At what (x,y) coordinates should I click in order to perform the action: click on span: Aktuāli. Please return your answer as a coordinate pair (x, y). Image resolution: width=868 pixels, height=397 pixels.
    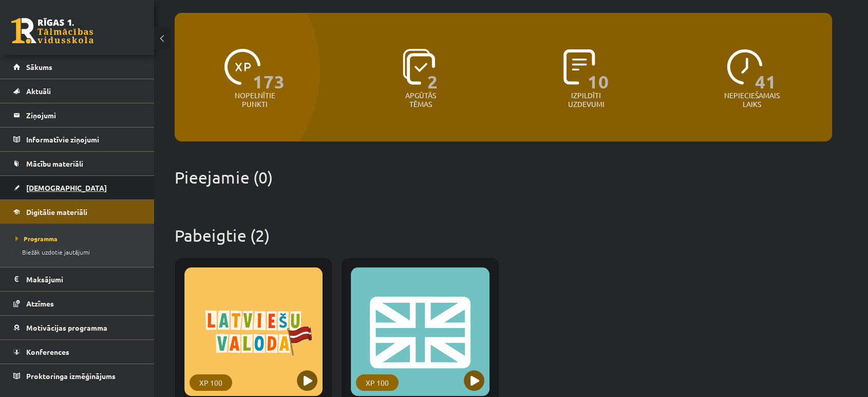
    Looking at the image, I should click on (39, 91).